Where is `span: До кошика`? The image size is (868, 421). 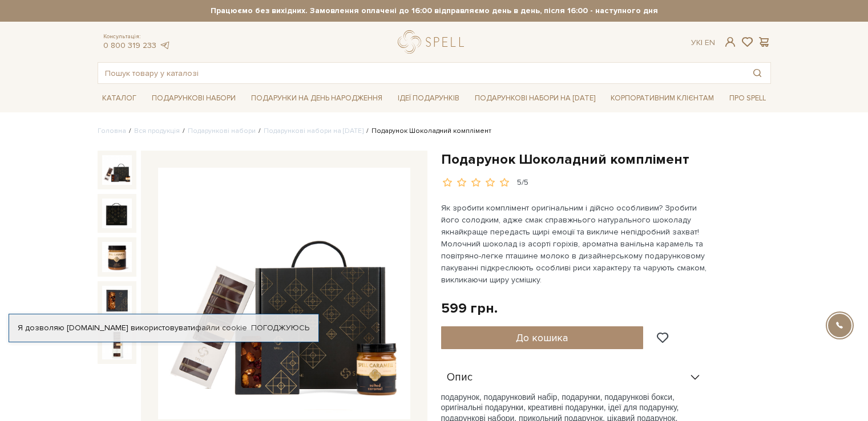 span: До кошика is located at coordinates (542, 338).